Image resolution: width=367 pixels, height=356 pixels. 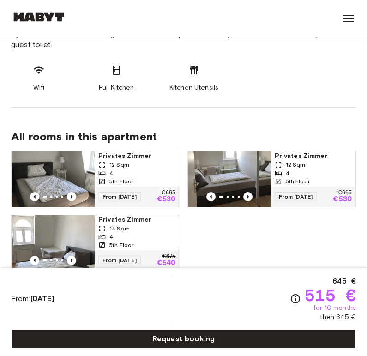 I want to click on a: Request booking, so click(x=183, y=339).